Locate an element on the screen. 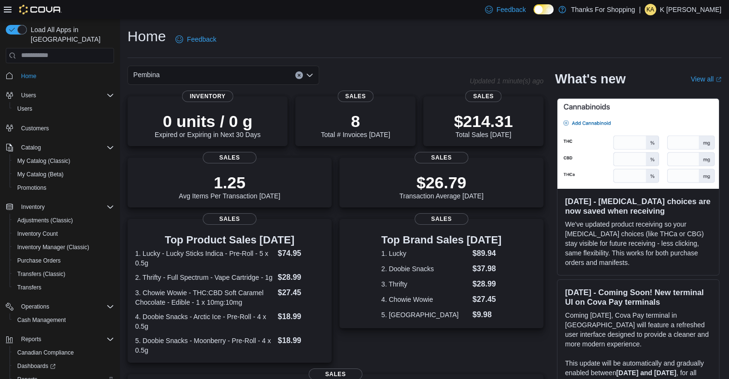 The width and height of the screenshot is (729, 379). h2: What's new is located at coordinates (590, 79).